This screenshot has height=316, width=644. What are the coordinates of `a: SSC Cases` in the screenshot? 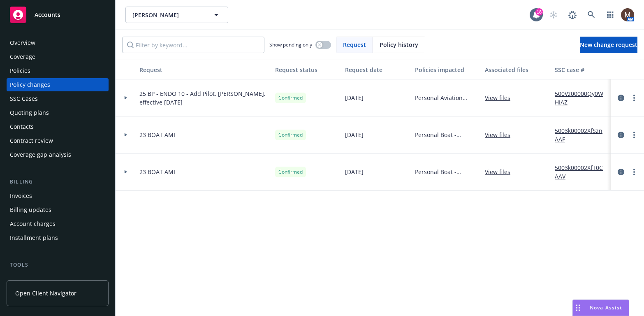 It's located at (57, 98).